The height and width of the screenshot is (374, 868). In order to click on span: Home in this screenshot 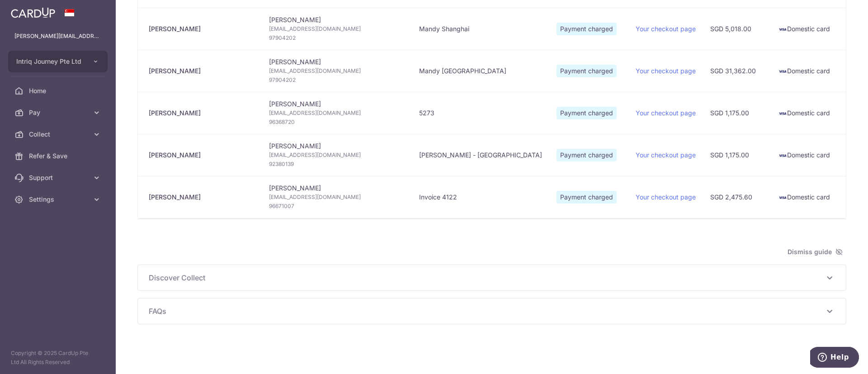, I will do `click(59, 91)`.